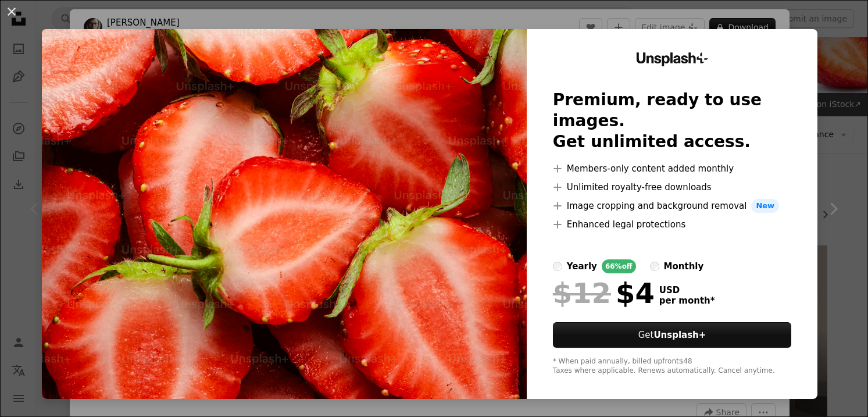 The image size is (868, 417). I want to click on span: New, so click(765, 206).